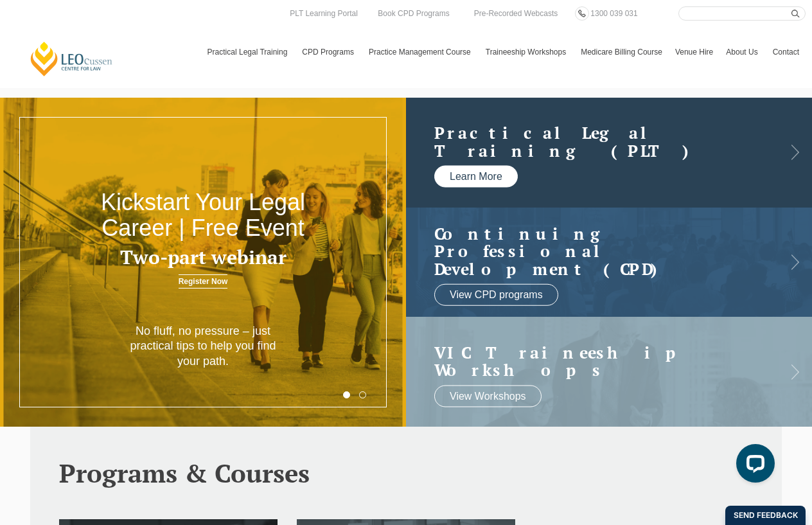 This screenshot has height=525, width=812. I want to click on button: 2, so click(362, 394).